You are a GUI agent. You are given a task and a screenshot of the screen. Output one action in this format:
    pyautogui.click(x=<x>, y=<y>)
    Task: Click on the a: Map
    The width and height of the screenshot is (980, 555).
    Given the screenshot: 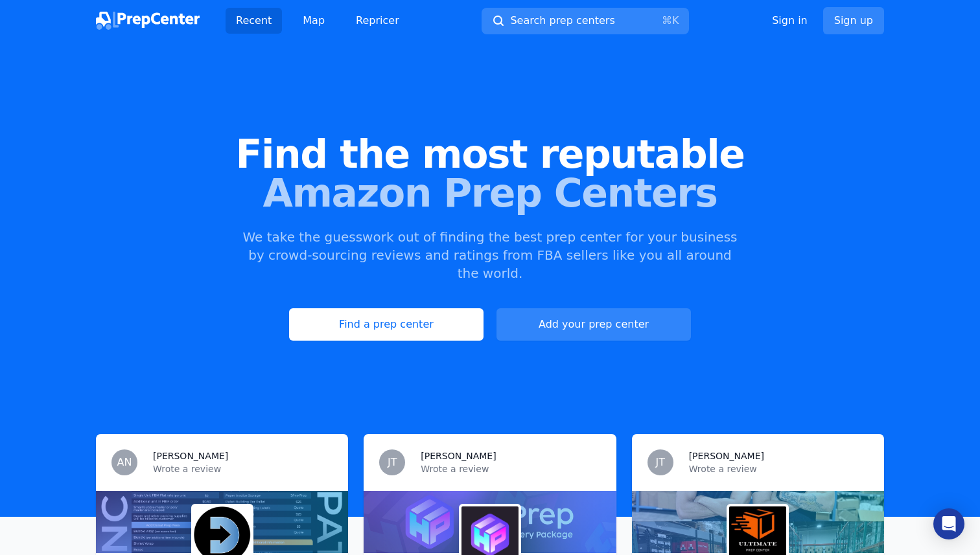 What is the action you would take?
    pyautogui.click(x=314, y=21)
    